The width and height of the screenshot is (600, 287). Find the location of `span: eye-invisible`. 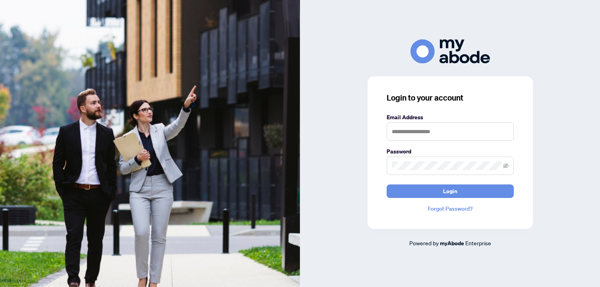

span: eye-invisible is located at coordinates (506, 166).